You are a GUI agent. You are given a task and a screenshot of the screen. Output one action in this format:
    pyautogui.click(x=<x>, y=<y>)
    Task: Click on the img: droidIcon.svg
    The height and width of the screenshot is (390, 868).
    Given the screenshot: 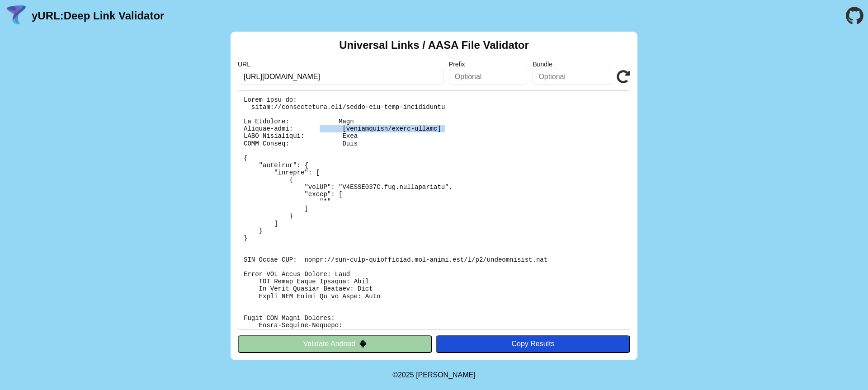 What is the action you would take?
    pyautogui.click(x=363, y=343)
    